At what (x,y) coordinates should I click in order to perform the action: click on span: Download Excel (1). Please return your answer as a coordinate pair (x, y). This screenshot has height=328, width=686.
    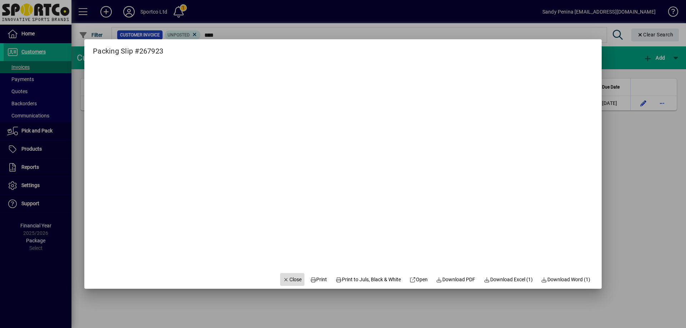
    Looking at the image, I should click on (508, 280).